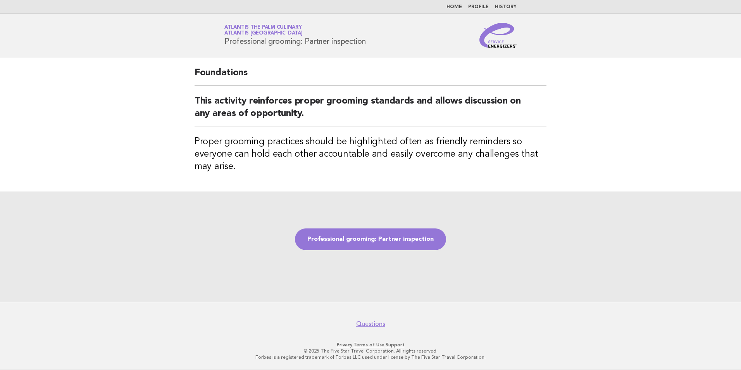 The height and width of the screenshot is (370, 741). What do you see at coordinates (395, 344) in the screenshot?
I see `a: Support` at bounding box center [395, 344].